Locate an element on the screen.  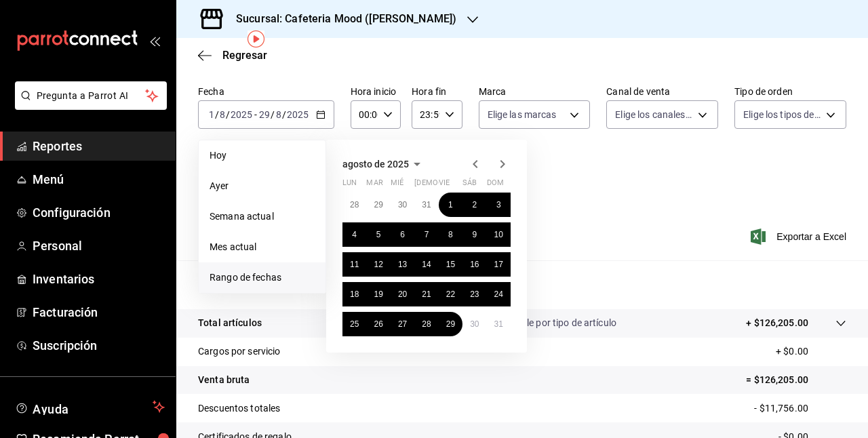
button: 2 de agosto de 2025 is located at coordinates (474, 205).